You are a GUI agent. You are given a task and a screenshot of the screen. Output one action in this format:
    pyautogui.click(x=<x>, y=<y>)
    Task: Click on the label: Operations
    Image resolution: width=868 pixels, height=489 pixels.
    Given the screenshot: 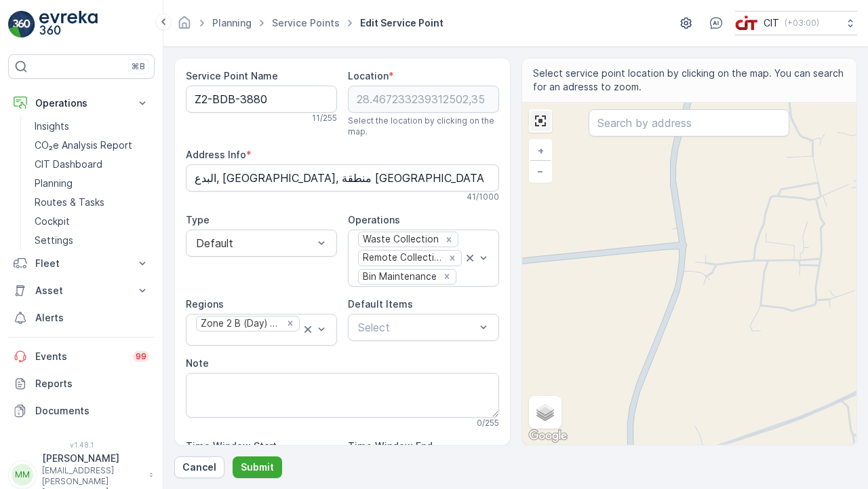 What is the action you would take?
    pyautogui.click(x=374, y=219)
    